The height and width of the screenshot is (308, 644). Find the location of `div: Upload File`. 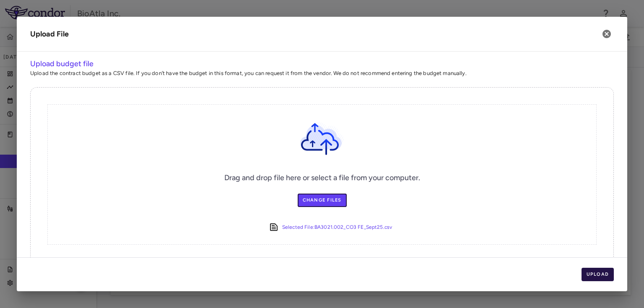

div: Upload File is located at coordinates (50, 34).